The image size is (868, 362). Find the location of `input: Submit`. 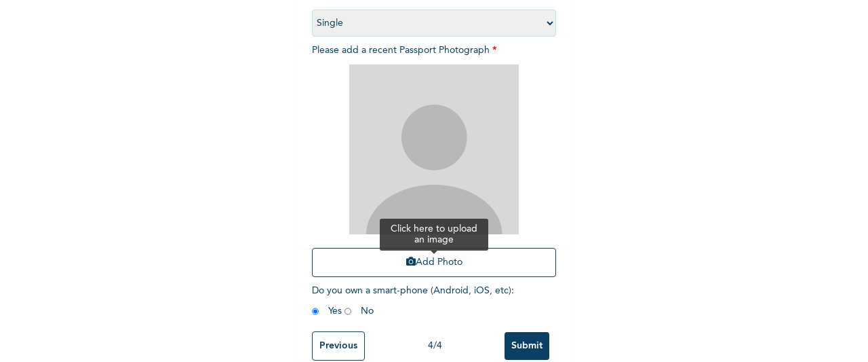

input: Submit is located at coordinates (527, 346).